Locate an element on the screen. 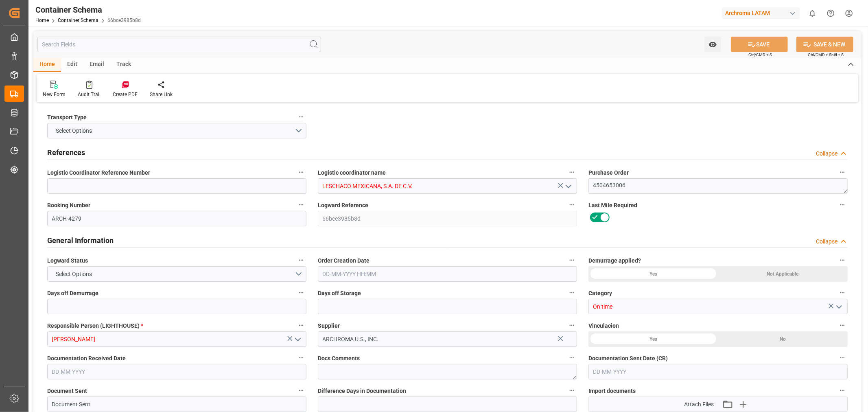 The image size is (868, 412). button: Demurrage applied? is located at coordinates (842, 260).